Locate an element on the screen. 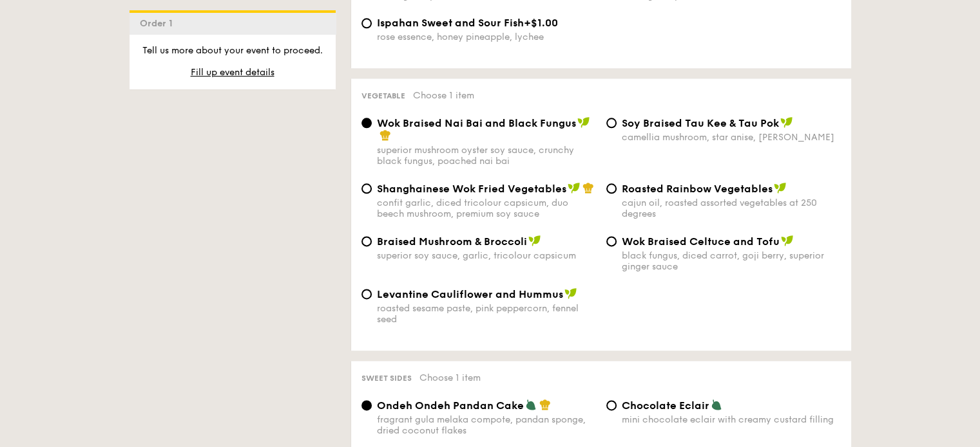 The image size is (980, 447). span: Sweet sides is located at coordinates (387, 379).